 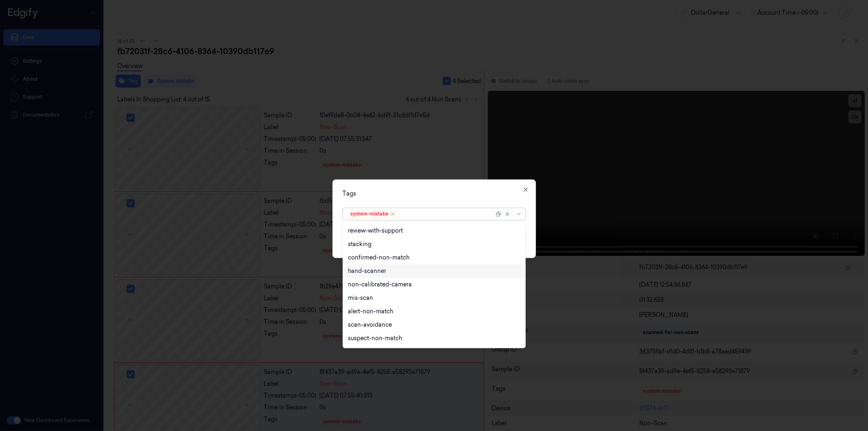 What do you see at coordinates (378, 258) in the screenshot?
I see `div: confirmed-non-match` at bounding box center [378, 258].